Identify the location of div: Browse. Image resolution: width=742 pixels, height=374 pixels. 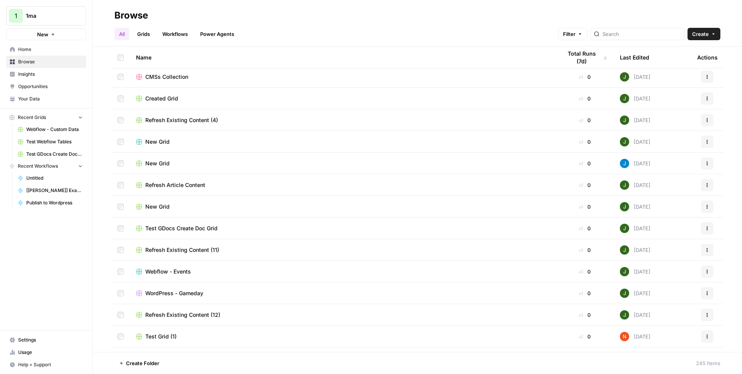
(131, 15).